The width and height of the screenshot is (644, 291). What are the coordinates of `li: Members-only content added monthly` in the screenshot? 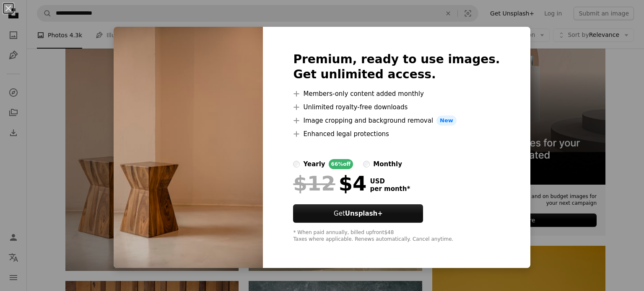 It's located at (396, 94).